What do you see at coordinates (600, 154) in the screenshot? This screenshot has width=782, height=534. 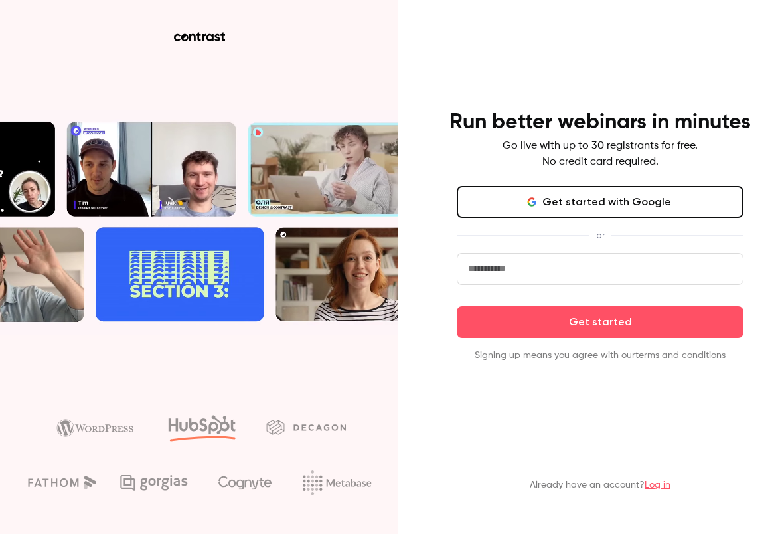 I see `p: Go live with up to 30 registrants for free. No credit card required.` at bounding box center [600, 154].